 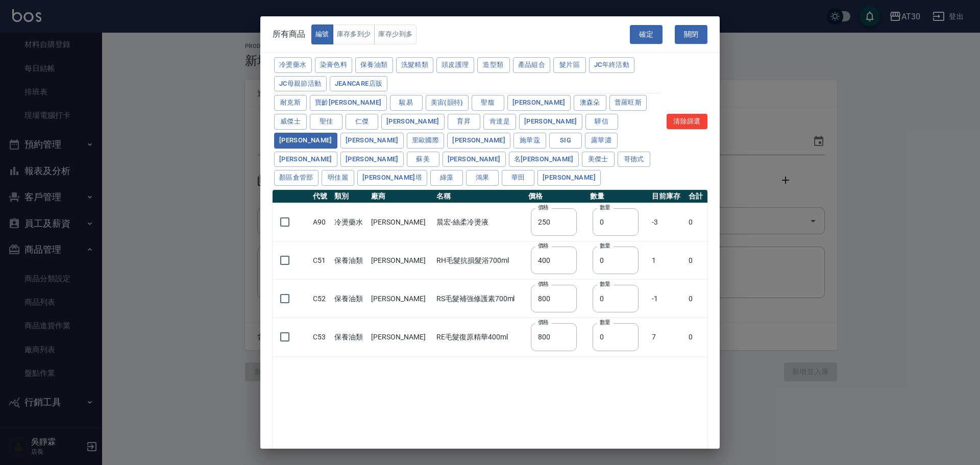 What do you see at coordinates (321, 261) in the screenshot?
I see `td: C51` at bounding box center [321, 261].